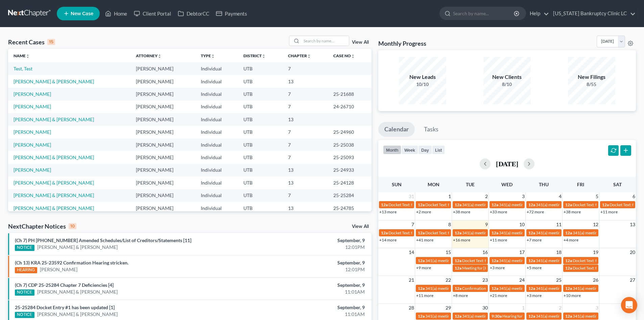  What do you see at coordinates (595, 225) in the screenshot?
I see `span: 12` at bounding box center [595, 225].